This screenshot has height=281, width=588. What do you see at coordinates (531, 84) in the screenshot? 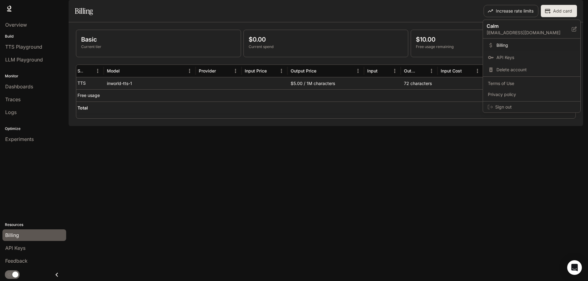
I see `a: Terms of Use` at bounding box center [531, 84].